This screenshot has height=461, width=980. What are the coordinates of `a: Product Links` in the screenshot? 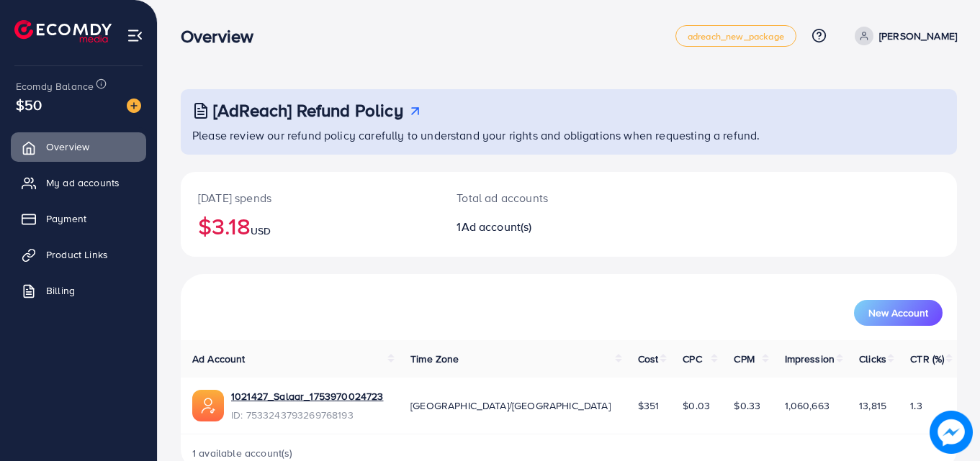 It's located at (78, 255).